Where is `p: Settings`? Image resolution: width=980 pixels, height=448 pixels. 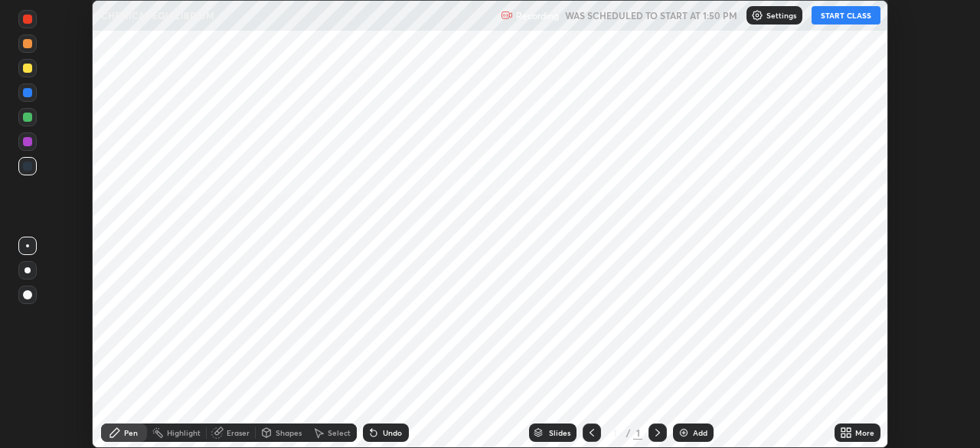
p: Settings is located at coordinates (781, 15).